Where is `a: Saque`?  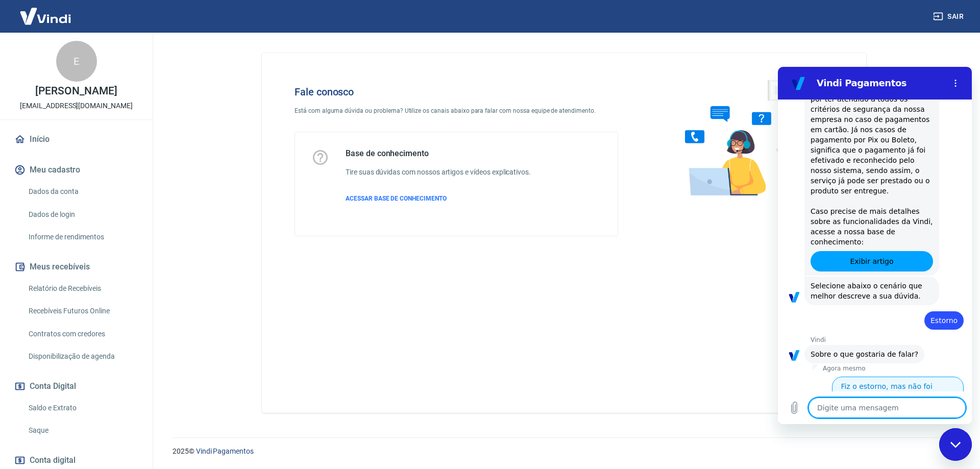 a: Saque is located at coordinates (82, 430).